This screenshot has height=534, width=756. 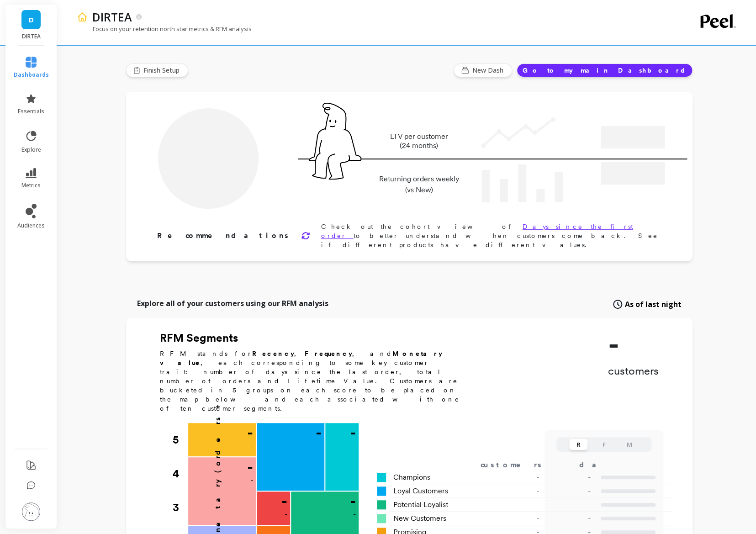 What do you see at coordinates (180, 440) in the screenshot?
I see `div: 5` at bounding box center [180, 440].